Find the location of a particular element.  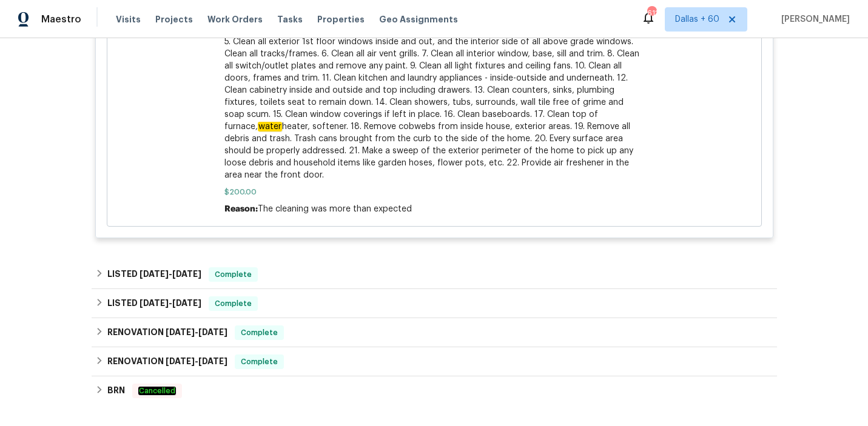

span: Visits is located at coordinates (128, 20).